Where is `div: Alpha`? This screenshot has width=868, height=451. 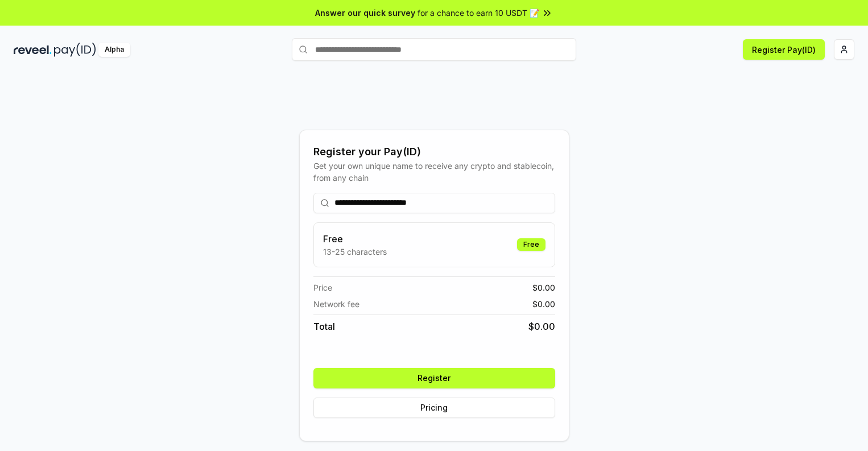 div: Alpha is located at coordinates (114, 50).